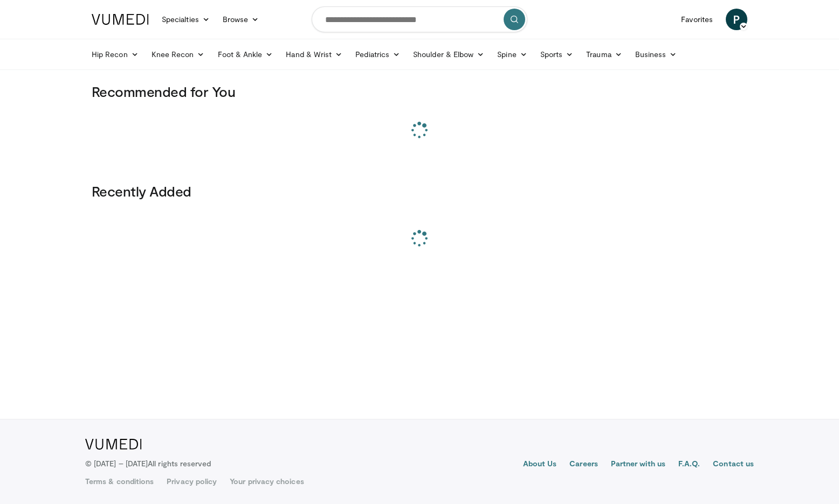 The width and height of the screenshot is (839, 504). I want to click on a: Foot & Ankle, so click(245, 55).